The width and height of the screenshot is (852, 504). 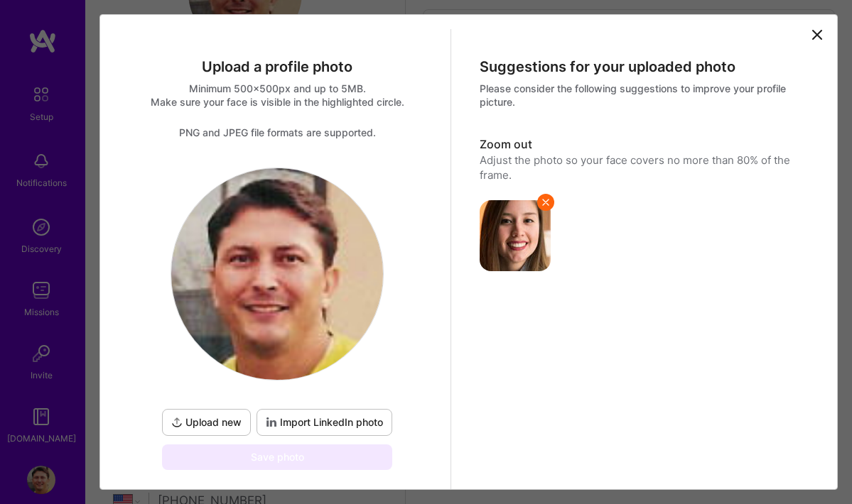 What do you see at coordinates (642, 67) in the screenshot?
I see `div: Suggestions for your uploaded photo` at bounding box center [642, 67].